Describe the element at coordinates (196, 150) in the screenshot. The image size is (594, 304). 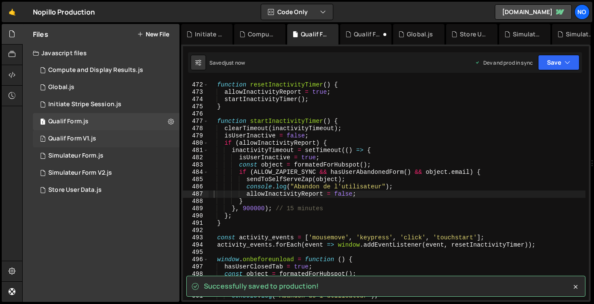
I see `div: 481` at that location.